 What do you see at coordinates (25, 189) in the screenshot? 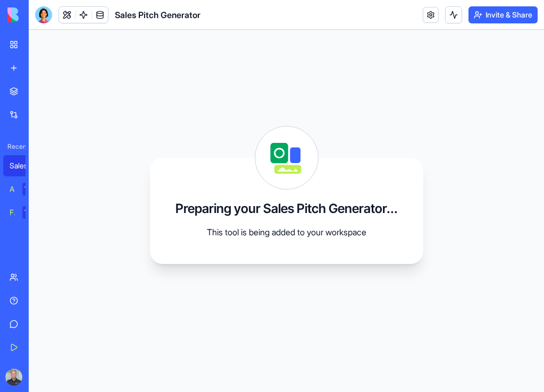
I see `a: AI Logo GeneratorTRY` at bounding box center [25, 189].